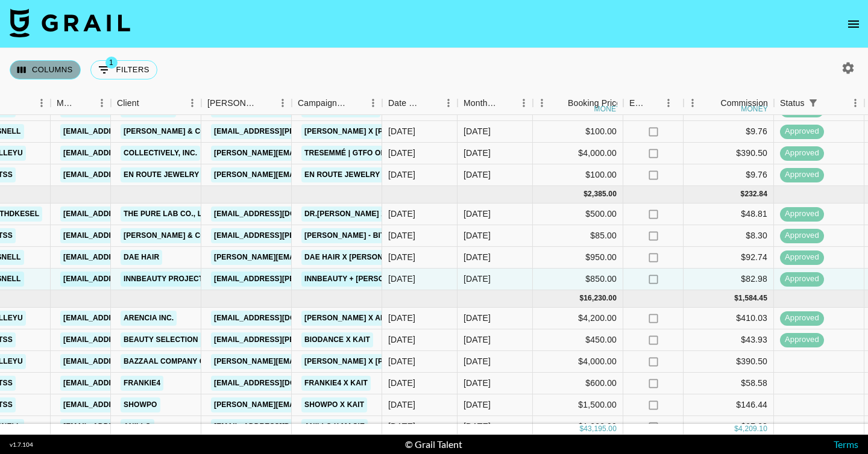  Describe the element at coordinates (854, 24) in the screenshot. I see `button: open drawer` at that location.